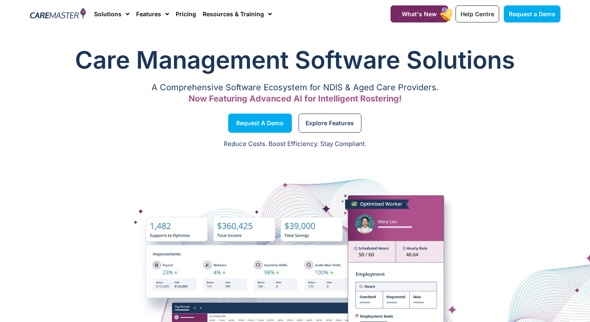 The image size is (590, 322). Describe the element at coordinates (295, 99) in the screenshot. I see `span: Now Featuring Advanced AI for Intelligent Rostering!` at that location.